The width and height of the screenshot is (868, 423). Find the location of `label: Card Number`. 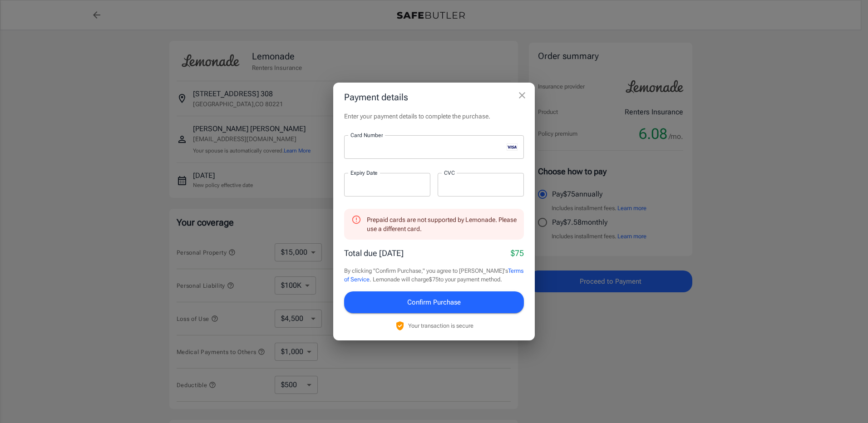

label: Card Number is located at coordinates (366, 135).